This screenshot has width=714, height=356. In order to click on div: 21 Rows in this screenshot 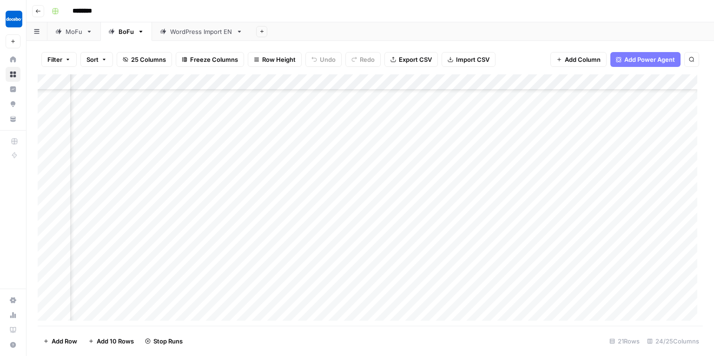, I will do `click(624, 341)`.